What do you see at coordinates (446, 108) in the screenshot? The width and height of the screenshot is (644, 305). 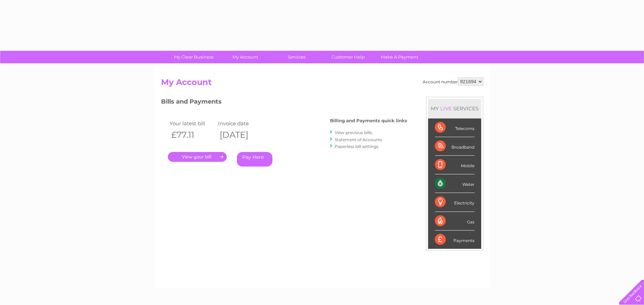 I see `div: LIVE` at bounding box center [446, 108].